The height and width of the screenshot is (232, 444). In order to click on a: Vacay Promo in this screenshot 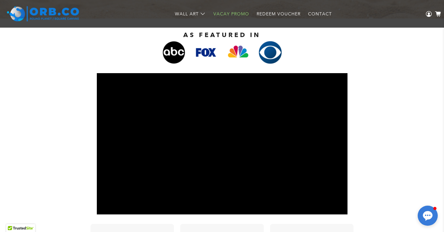, I will do `click(231, 14)`.